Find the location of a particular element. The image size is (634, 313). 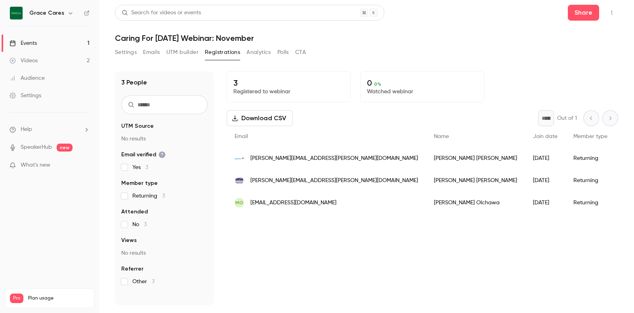

button: CTA is located at coordinates (300, 52).